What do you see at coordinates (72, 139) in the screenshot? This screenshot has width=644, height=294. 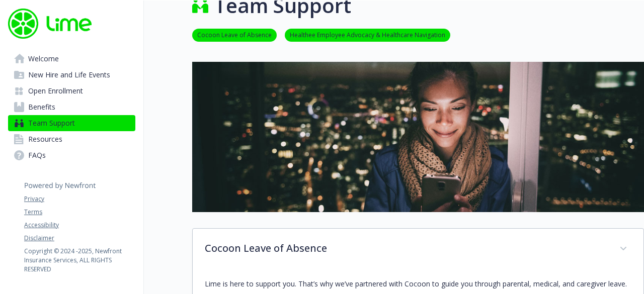 I see `a: Resources` at bounding box center [72, 139].